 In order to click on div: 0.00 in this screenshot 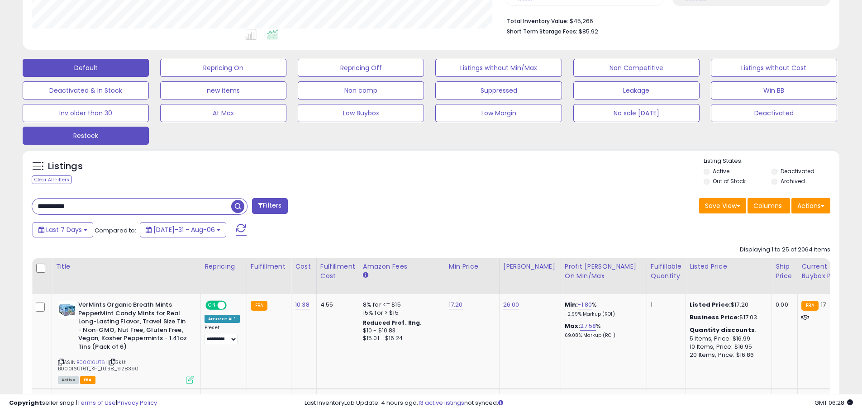, I will do `click(783, 305)`.